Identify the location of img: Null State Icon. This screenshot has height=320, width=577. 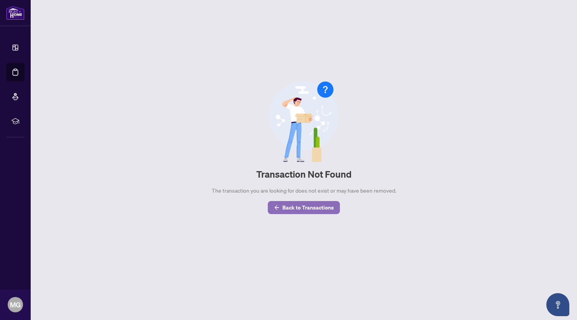
(304, 122).